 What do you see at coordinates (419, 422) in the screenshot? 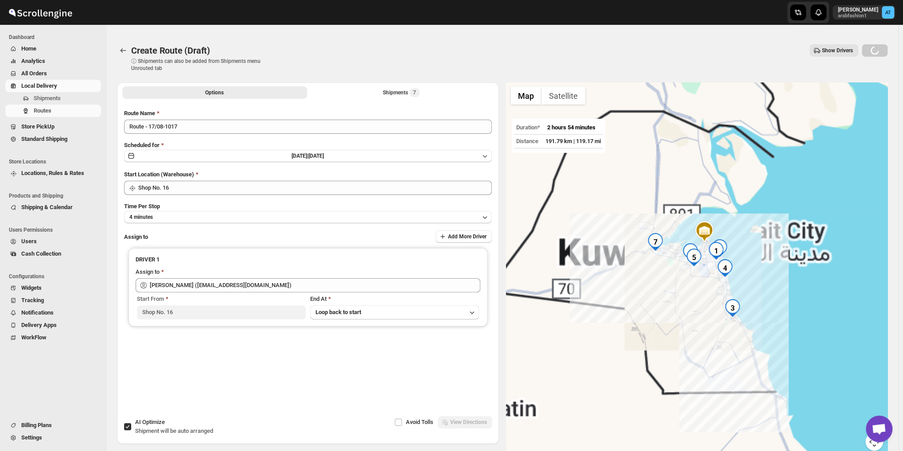
I see `span: Avoid Tolls` at bounding box center [419, 422].